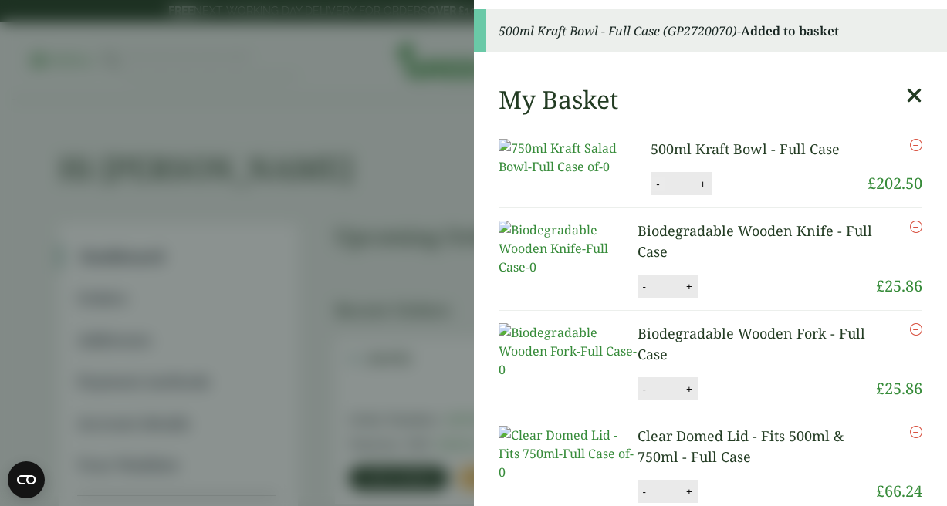 The image size is (947, 506). Describe the element at coordinates (894, 183) in the screenshot. I see `bdi: 202.50` at that location.